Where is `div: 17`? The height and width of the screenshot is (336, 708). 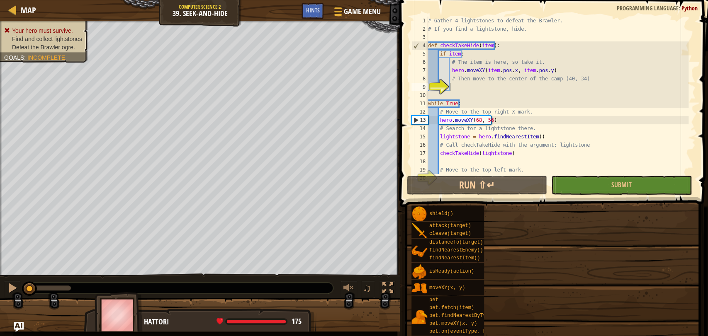
div: 17 is located at coordinates (420, 153).